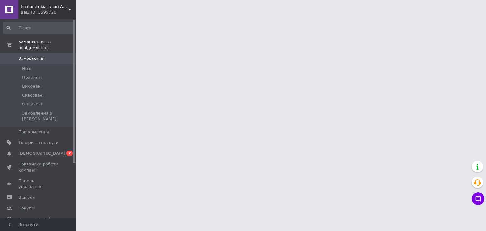 The image size is (486, 231). I want to click on button: Чат з покупцем, so click(478, 199).